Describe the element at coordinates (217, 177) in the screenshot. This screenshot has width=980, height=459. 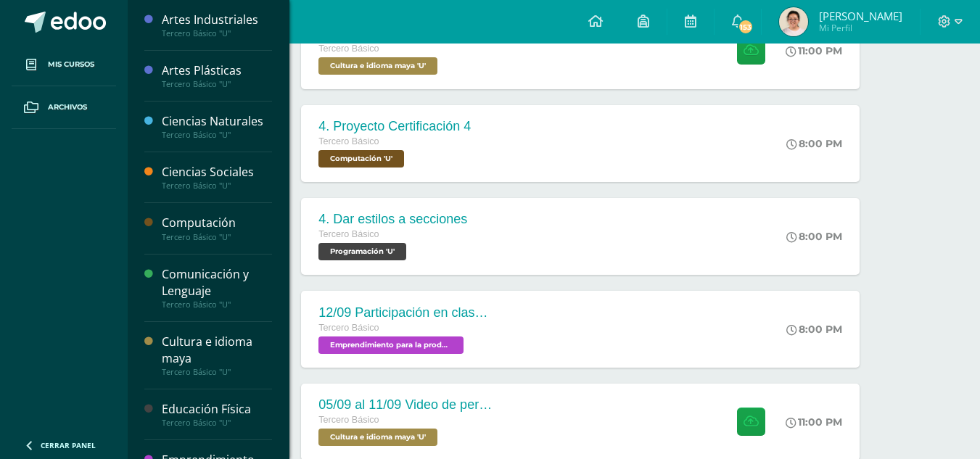
I see `a: Ciencias SocialesTercero Básico "U"` at that location.